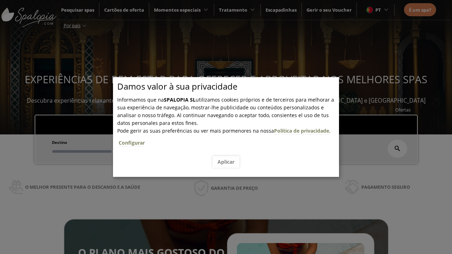 This screenshot has height=254, width=452. Describe the element at coordinates (228, 87) in the screenshot. I see `p: Damos valor à sua privacidade` at that location.